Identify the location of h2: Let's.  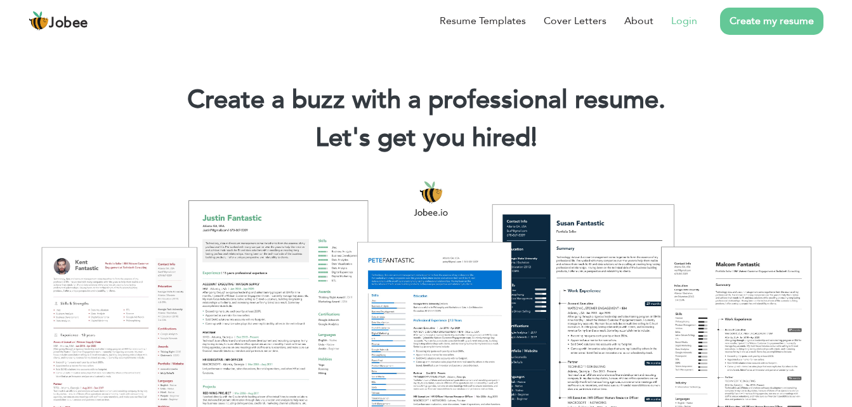
(426, 138).